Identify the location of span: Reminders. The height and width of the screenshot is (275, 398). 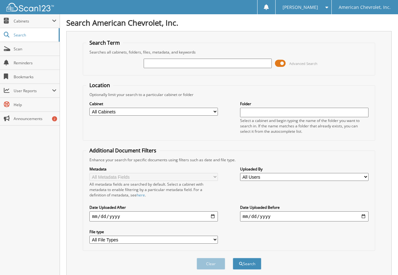
(35, 63).